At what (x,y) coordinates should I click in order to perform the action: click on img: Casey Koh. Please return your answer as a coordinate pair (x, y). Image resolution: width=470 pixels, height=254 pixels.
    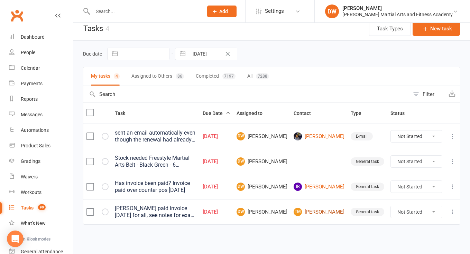
    Looking at the image, I should click on (298, 137).